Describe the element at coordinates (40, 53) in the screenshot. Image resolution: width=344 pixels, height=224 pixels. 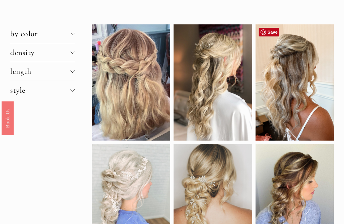
I see `span: density` at that location.